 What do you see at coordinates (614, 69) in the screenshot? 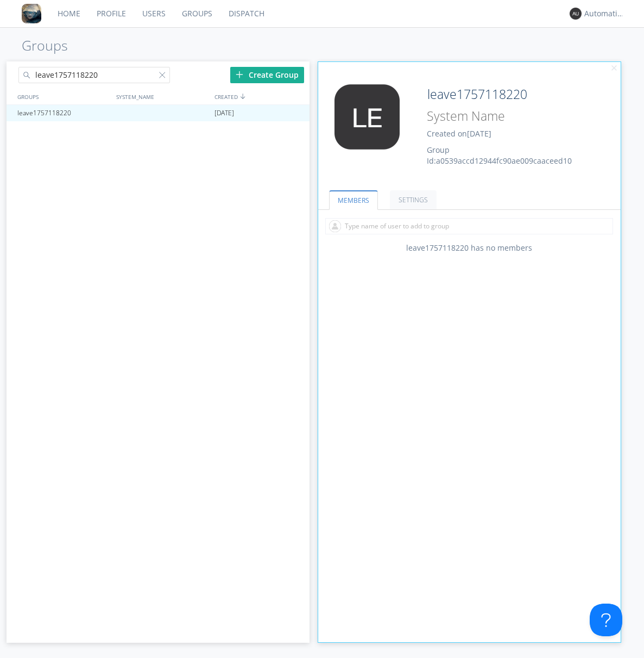
I see `img: cancel.svg` at bounding box center [614, 69].